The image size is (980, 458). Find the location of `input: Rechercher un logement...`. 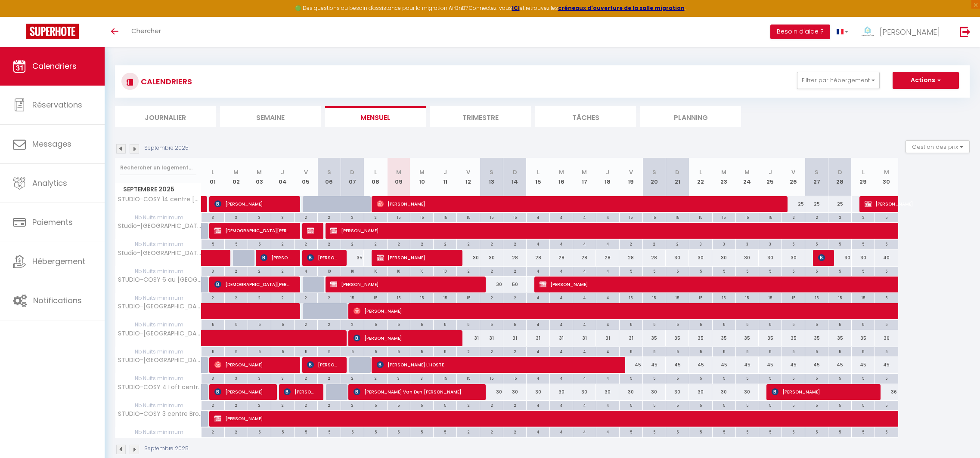

input: Rechercher un logement... is located at coordinates (158, 168).